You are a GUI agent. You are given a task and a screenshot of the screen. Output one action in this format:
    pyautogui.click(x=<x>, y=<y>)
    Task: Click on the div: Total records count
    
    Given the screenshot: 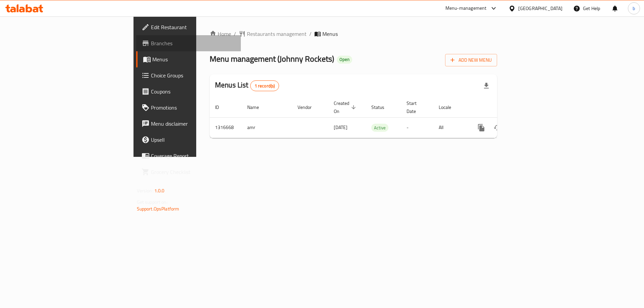 What is the action you would take?
    pyautogui.click(x=265, y=86)
    